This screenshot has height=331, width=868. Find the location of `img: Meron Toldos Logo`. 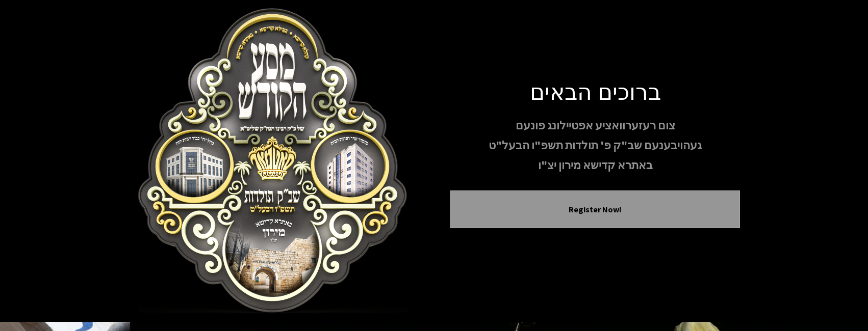

img: Meron Toldos Logo is located at coordinates (273, 162).